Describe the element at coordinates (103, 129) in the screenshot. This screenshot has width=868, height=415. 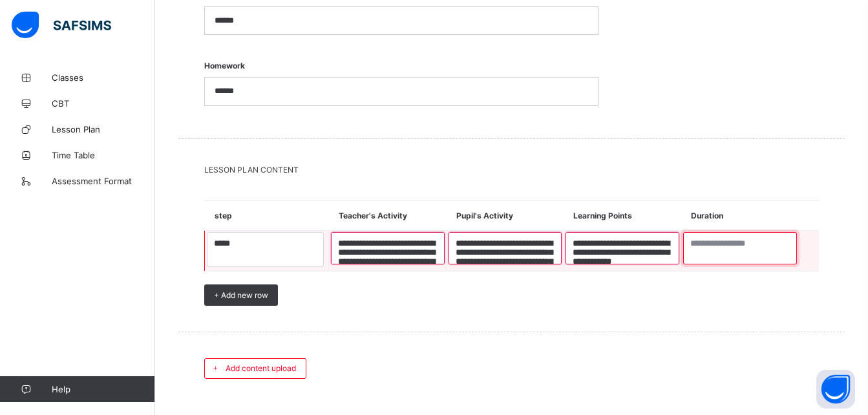
I see `span: Lesson Plan` at that location.